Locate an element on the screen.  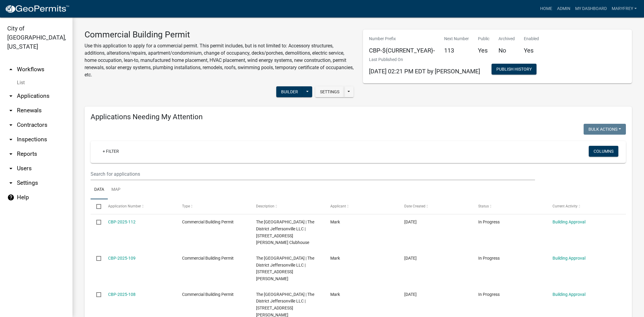
i: arrow_drop_up is located at coordinates (11, 69).